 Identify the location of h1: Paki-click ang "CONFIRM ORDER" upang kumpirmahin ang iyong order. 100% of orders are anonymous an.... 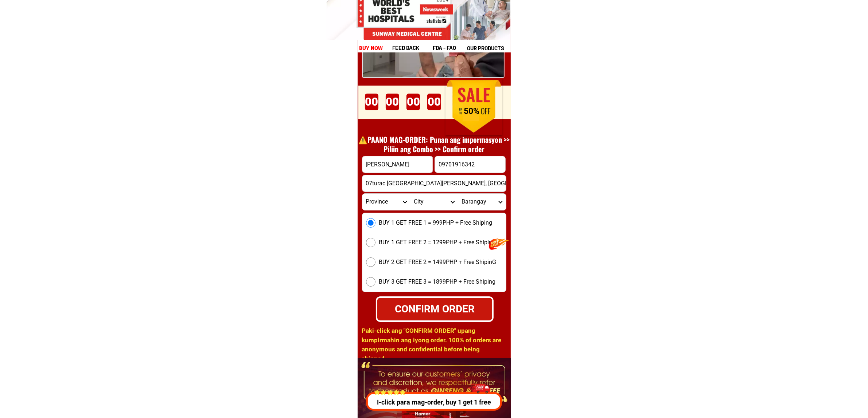
(434, 345).